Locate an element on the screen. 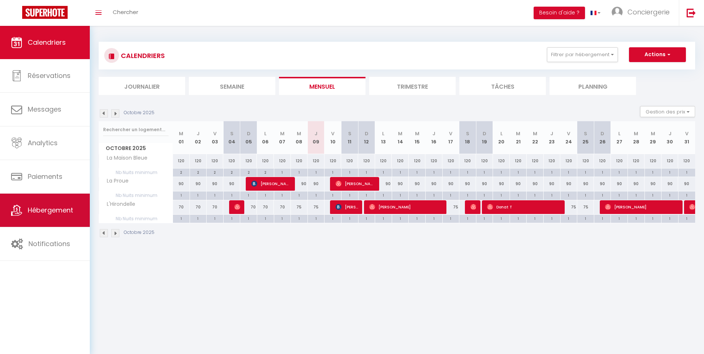  th: 28 is located at coordinates (637, 138).